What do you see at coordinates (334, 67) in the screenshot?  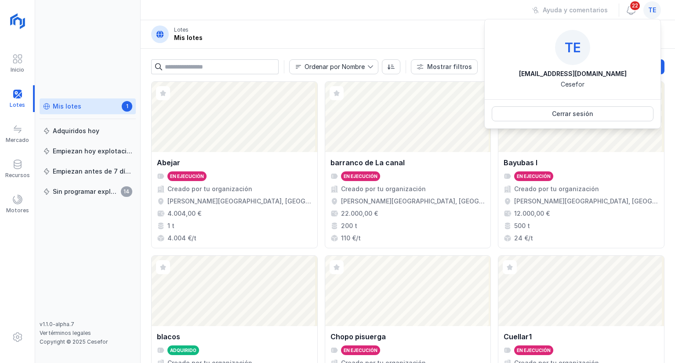 I see `div: Ordenar por Nombre` at bounding box center [334, 67].